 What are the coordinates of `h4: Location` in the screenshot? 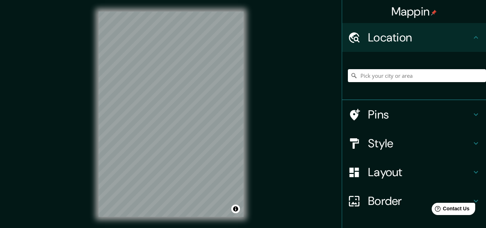 It's located at (420, 37).